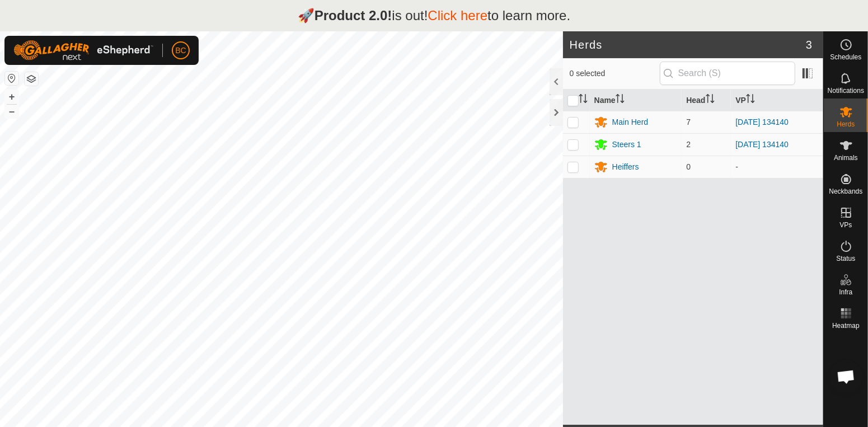 The width and height of the screenshot is (868, 427). What do you see at coordinates (846, 325) in the screenshot?
I see `span: Heatmap` at bounding box center [846, 325].